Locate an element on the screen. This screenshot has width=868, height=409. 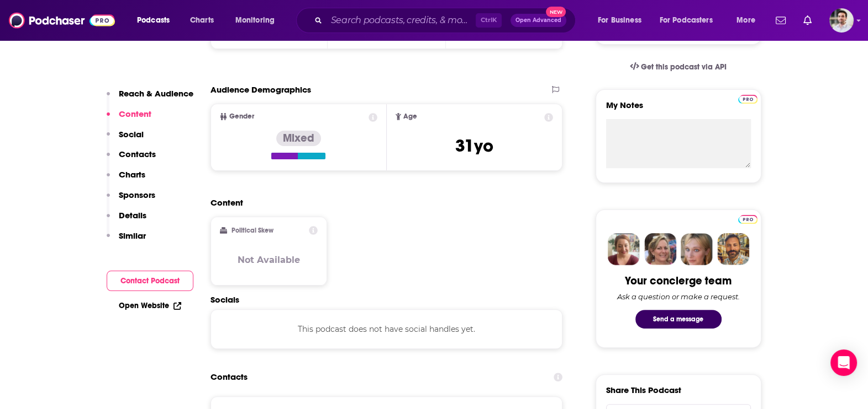
span: More is located at coordinates (746, 21).